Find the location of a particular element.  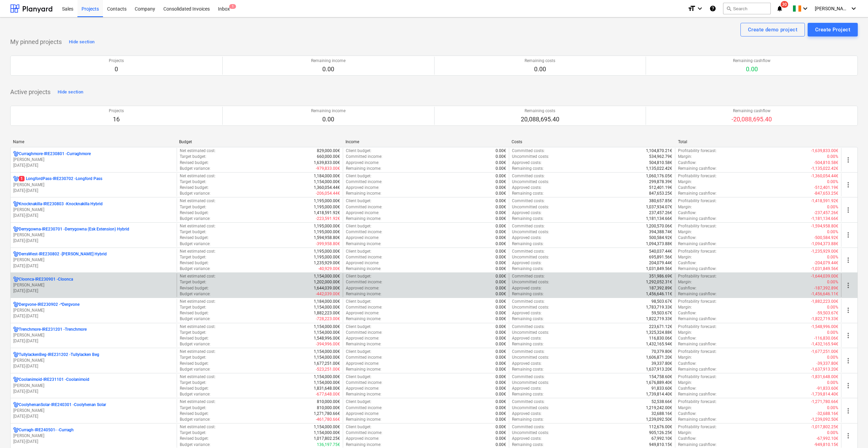

p: -1,360,054.44€ is located at coordinates (825, 176).